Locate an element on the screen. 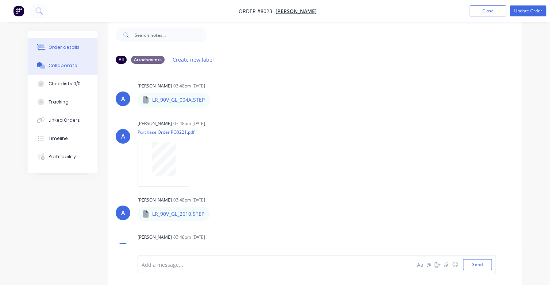 This screenshot has height=285, width=555. input: Search notes... is located at coordinates (171, 35).